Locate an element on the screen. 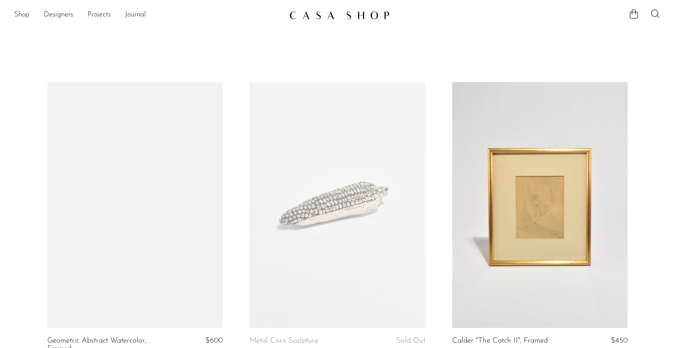 The image size is (675, 348). a: Calder "The Catch II", Framed is located at coordinates (500, 341).